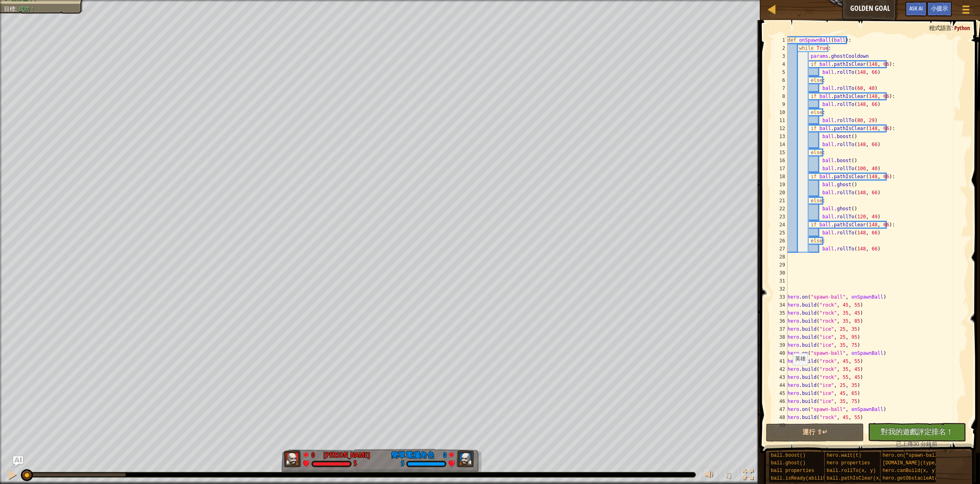 This screenshot has height=484, width=980. Describe the element at coordinates (12, 476) in the screenshot. I see `button: Ctrl + P: Pause` at that location.